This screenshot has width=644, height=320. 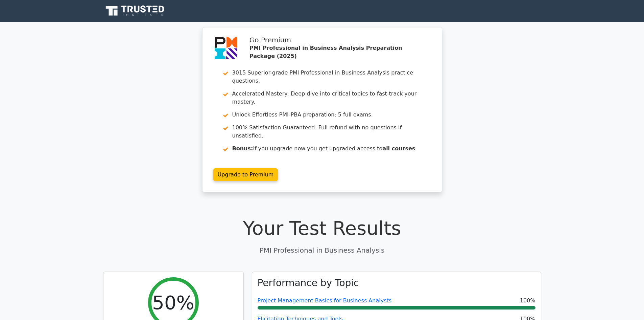 I want to click on p: PMI Professional in Business Analysis, so click(x=322, y=250).